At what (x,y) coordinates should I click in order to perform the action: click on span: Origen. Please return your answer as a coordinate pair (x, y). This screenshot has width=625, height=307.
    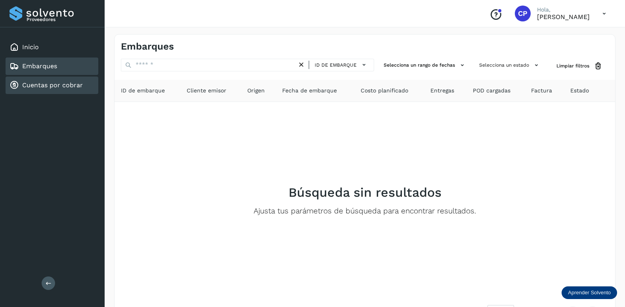
    Looking at the image, I should click on (256, 90).